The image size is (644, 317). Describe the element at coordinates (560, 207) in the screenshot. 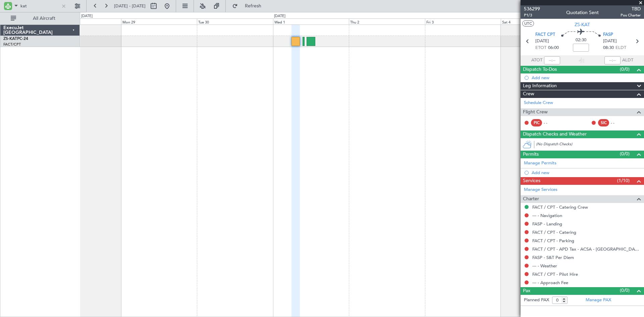

I see `a: FACT / CPT - Catering Crew` at that location.